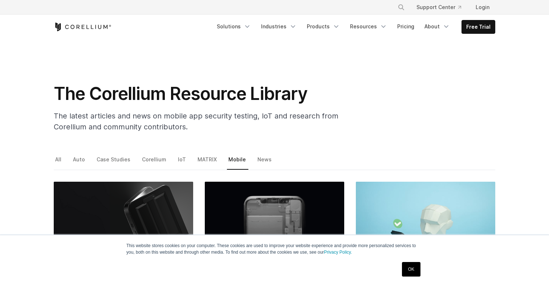 This screenshot has height=286, width=549. Describe the element at coordinates (323, 27) in the screenshot. I see `a: Products` at that location.